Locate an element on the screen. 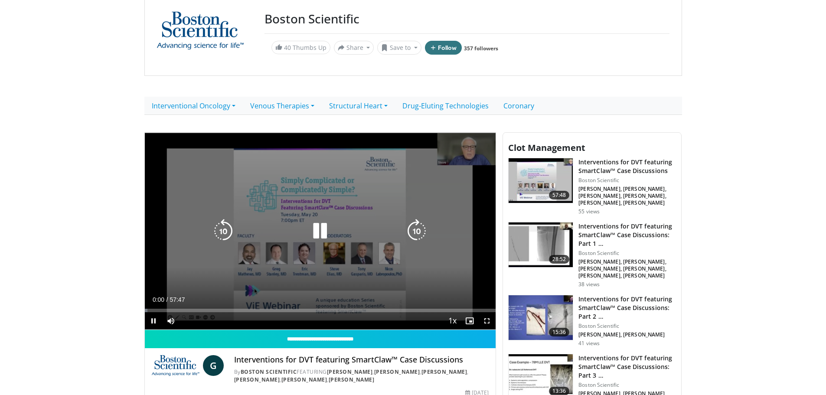  div: Progress Bar is located at coordinates (321, 311).